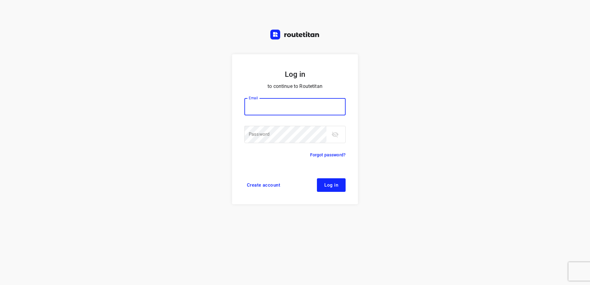 The image size is (590, 285). I want to click on a: Forgot password?, so click(328, 155).